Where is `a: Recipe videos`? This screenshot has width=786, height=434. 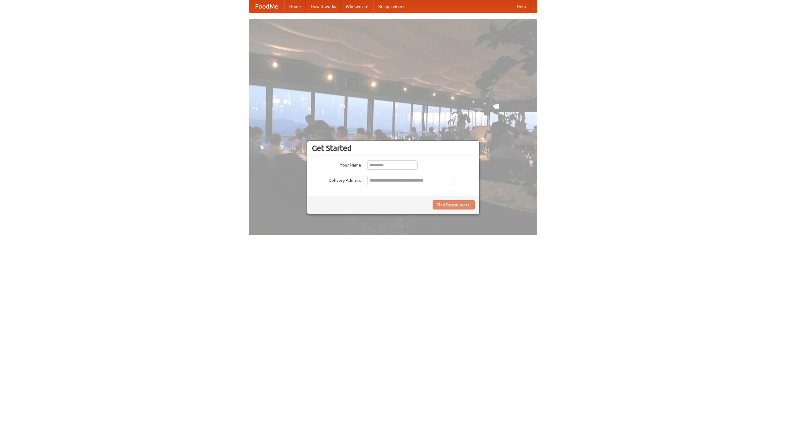 a: Recipe videos is located at coordinates (392, 6).